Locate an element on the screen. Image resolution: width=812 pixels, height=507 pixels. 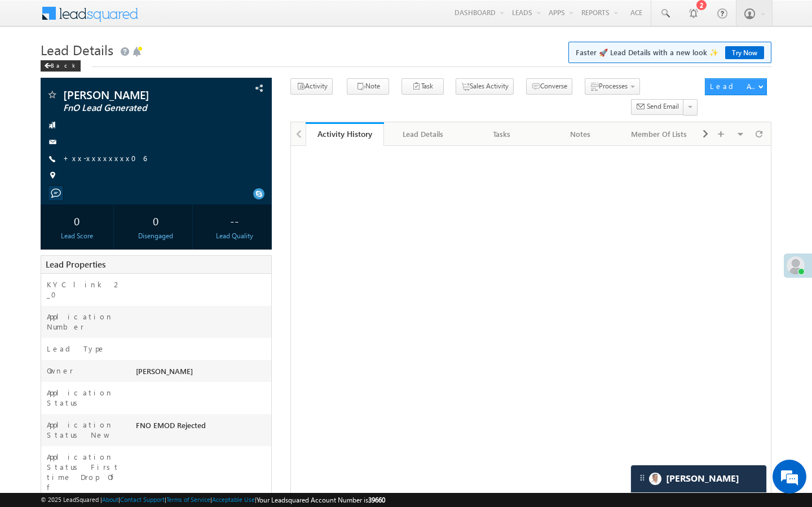
span: Lead Properties is located at coordinates (76, 264).